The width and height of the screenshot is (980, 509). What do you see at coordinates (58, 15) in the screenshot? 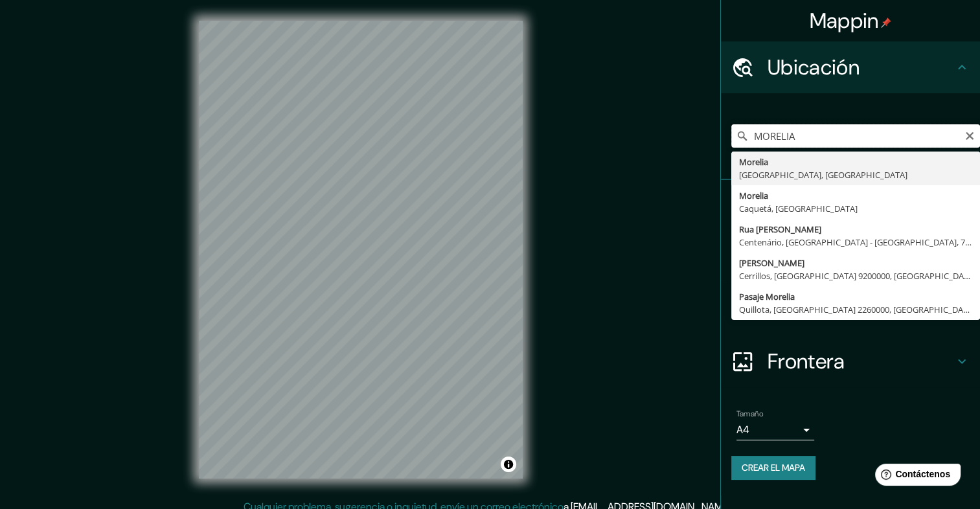
I see `span: Contáctenos` at bounding box center [58, 15].